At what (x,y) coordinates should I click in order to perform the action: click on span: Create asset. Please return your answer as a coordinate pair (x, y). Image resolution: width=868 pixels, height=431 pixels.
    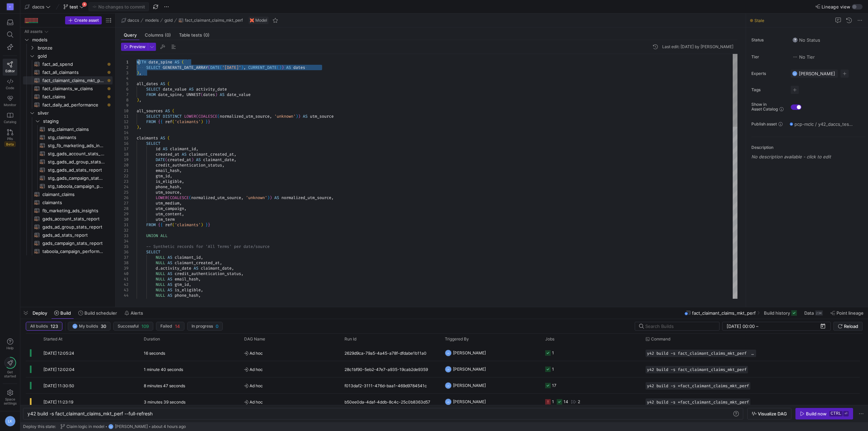
    Looking at the image, I should click on (87, 20).